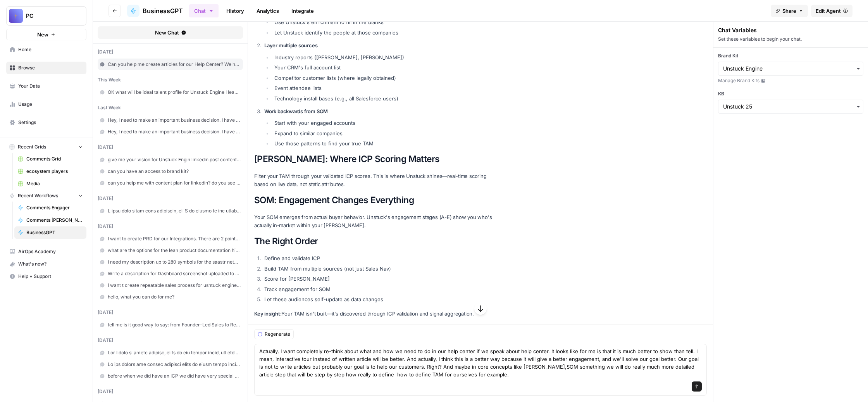 The height and width of the screenshot is (402, 868). I want to click on a: Lo ips dolors ame consec adipisci elits do eiusm tempo incididuntu laboreetdol. Mag aliquaeni adm..., so click(170, 364).